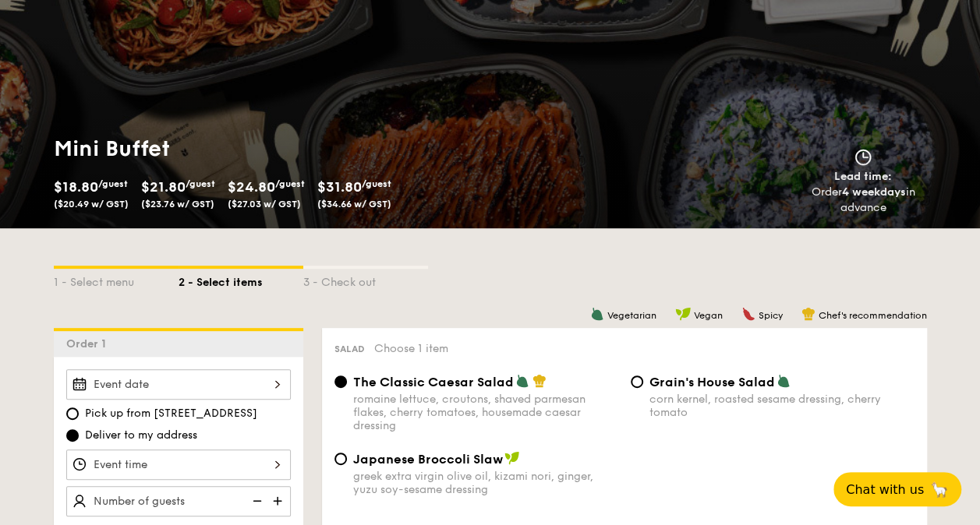 Image resolution: width=980 pixels, height=525 pixels. What do you see at coordinates (73, 436) in the screenshot?
I see `input: Deliver to my address` at bounding box center [73, 436].